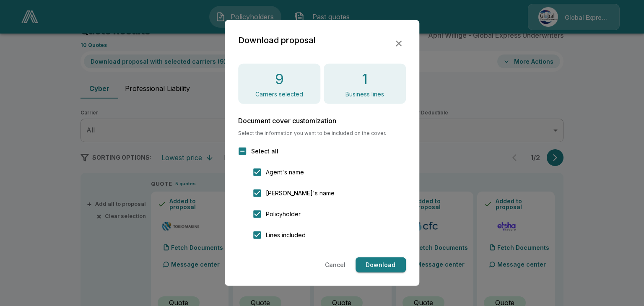 The image size is (644, 306). Describe the element at coordinates (283, 214) in the screenshot. I see `span: Policyholder` at that location.